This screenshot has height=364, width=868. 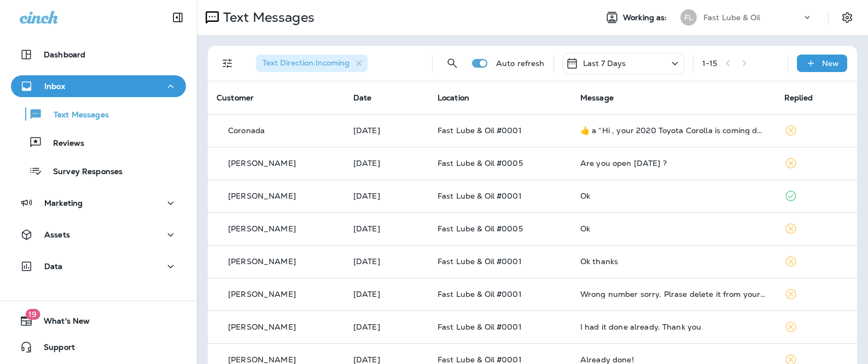 What do you see at coordinates (710, 64) in the screenshot?
I see `div: 1 - 15` at bounding box center [710, 64].